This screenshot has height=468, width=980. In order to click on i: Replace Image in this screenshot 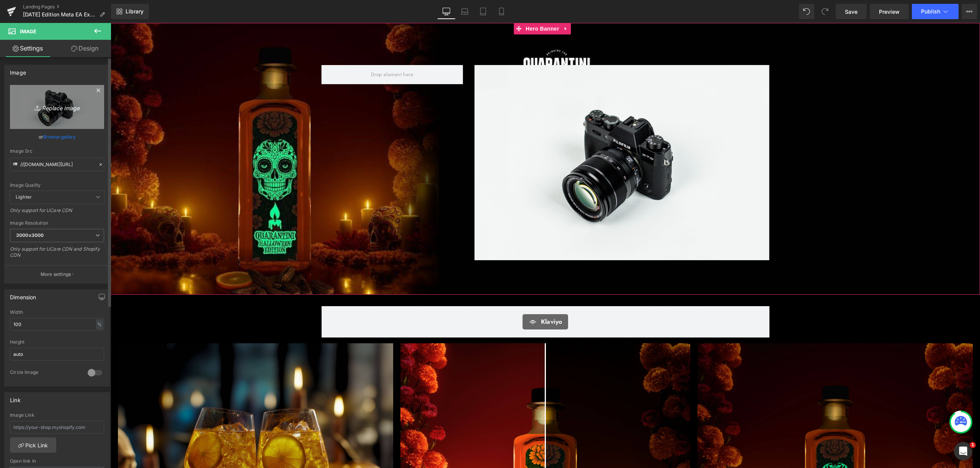, I will do `click(57, 107)`.